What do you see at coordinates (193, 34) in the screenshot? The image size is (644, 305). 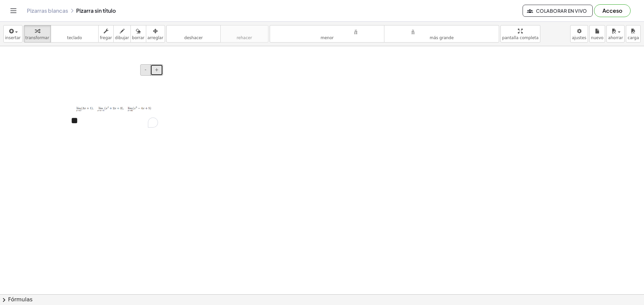 I see `button: deshacerdeshacer` at bounding box center [193, 34].